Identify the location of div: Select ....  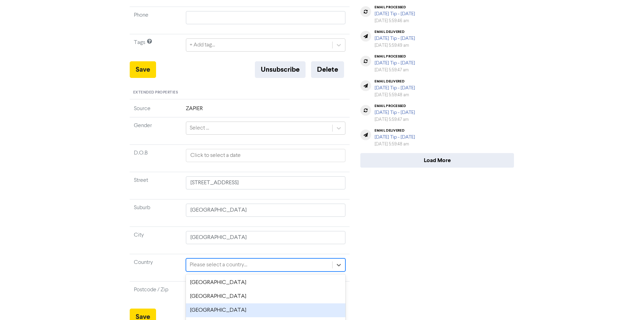
(200, 128).